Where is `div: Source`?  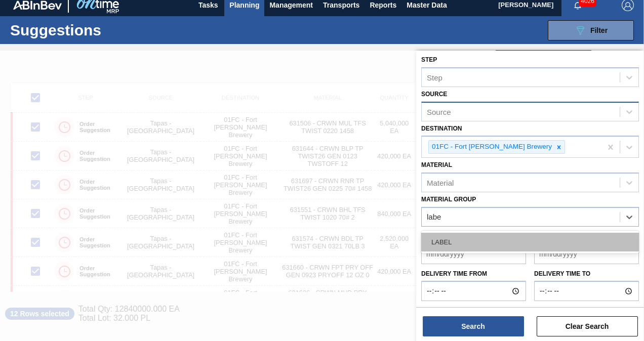
div: Source is located at coordinates (439, 111).